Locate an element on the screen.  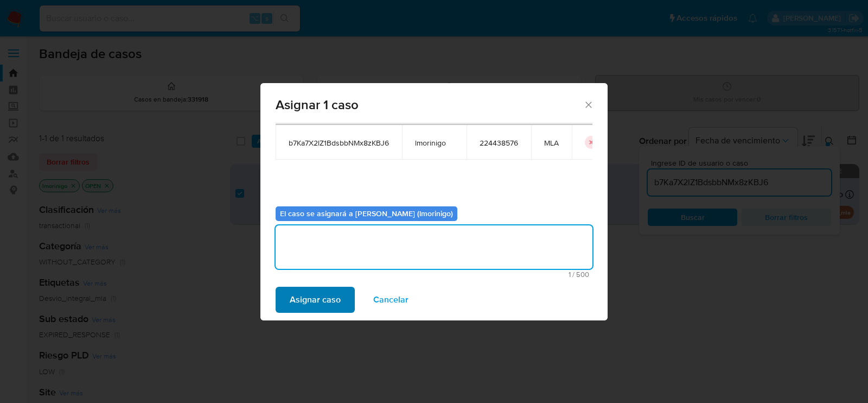
button: Cerrar ventana is located at coordinates (588, 104).